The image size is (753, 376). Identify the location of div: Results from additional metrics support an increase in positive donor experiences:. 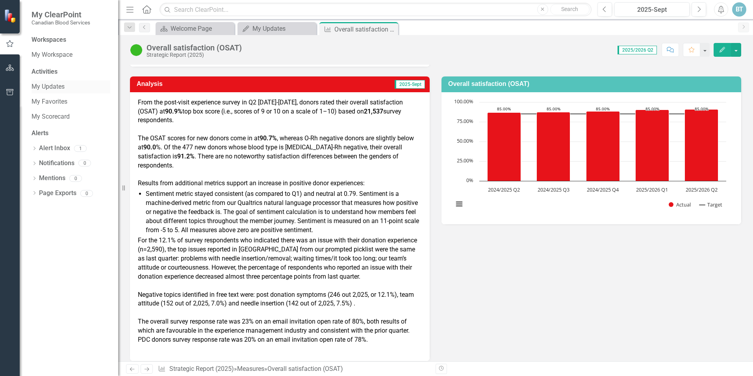
(280, 183).